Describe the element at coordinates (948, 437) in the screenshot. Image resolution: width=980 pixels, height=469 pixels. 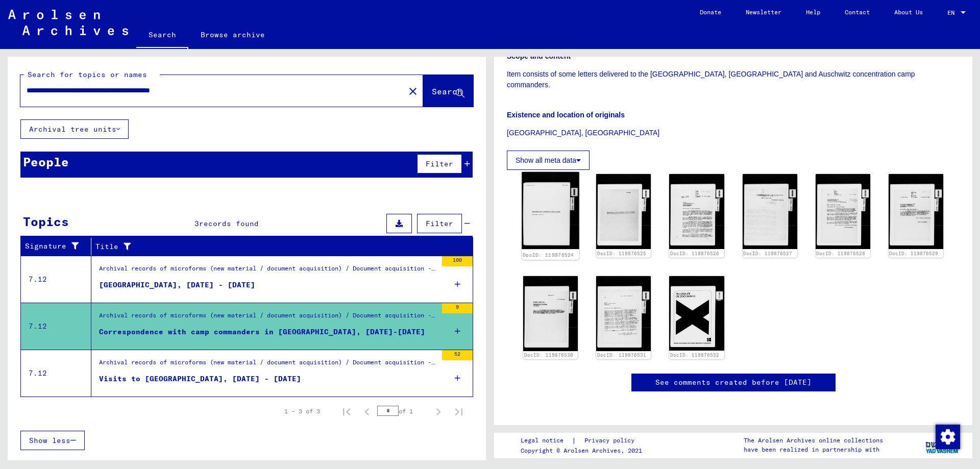
I see `img: Change consent` at that location.